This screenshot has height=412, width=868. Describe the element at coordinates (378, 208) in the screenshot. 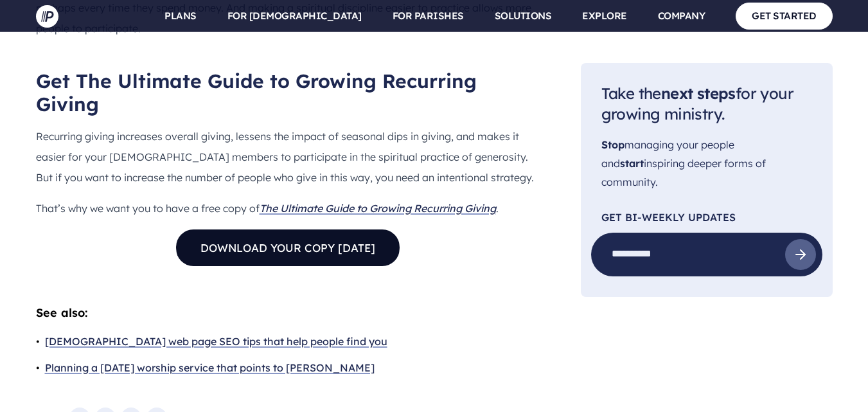

I see `i: The Ultimate Guide to Growing Recurring Giving` at that location.